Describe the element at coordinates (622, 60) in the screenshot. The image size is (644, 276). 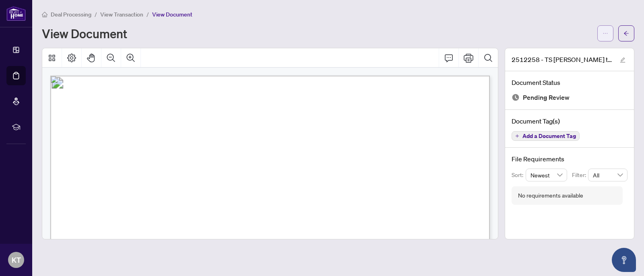
I see `span: edit` at that location.